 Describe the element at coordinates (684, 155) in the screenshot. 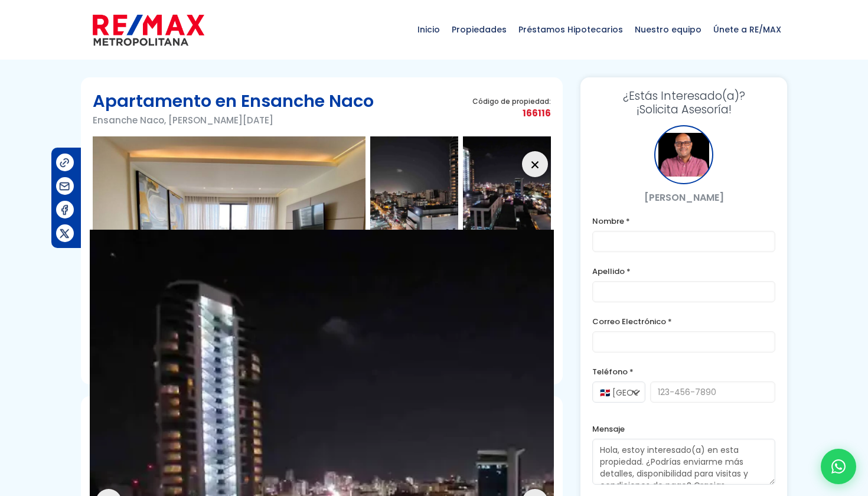

I see `div: Julio Holguin` at that location.